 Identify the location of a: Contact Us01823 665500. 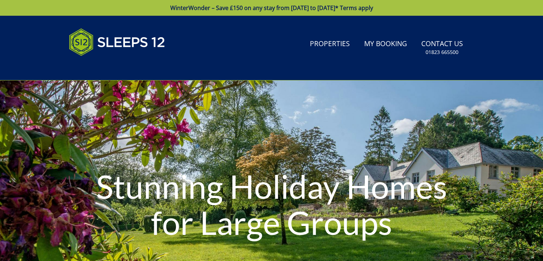
(442, 47).